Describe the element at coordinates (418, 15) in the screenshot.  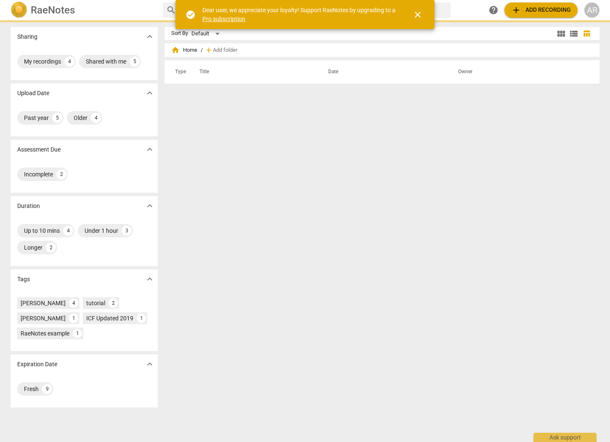
I see `button: Close` at that location.